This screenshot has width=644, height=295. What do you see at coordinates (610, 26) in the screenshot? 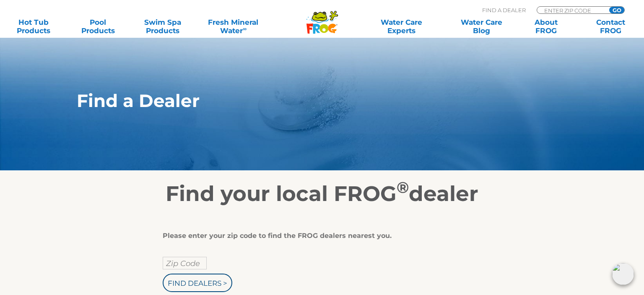
I see `a: ContactFROG` at bounding box center [610, 26].